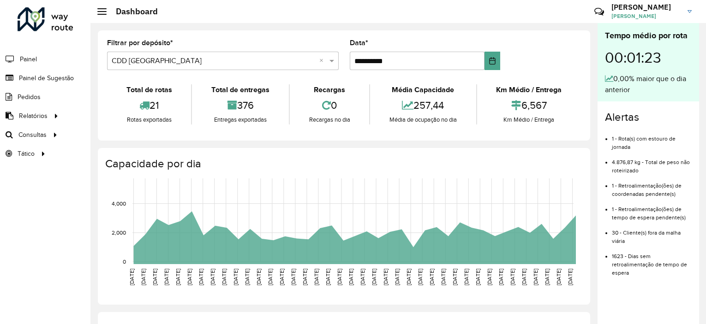  Describe the element at coordinates (124, 262) in the screenshot. I see `text: 0` at that location.